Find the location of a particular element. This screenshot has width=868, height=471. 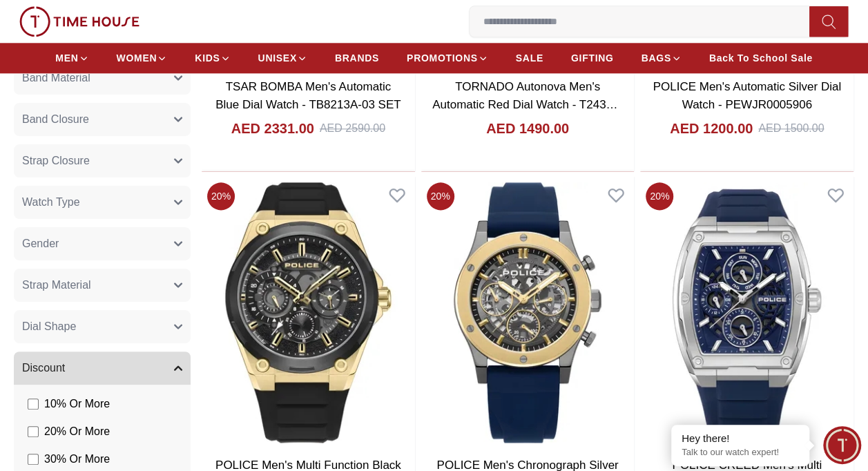

span: Strap Closure is located at coordinates (56, 161).